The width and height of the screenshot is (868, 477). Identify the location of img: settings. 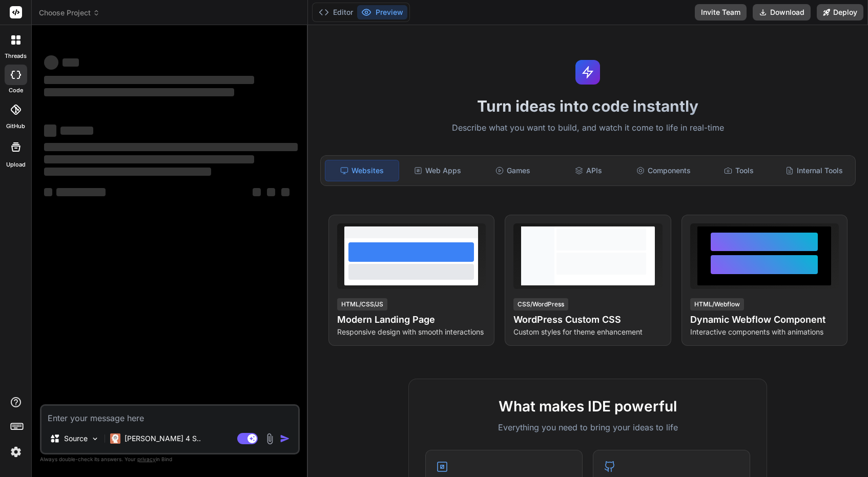
(16, 452).